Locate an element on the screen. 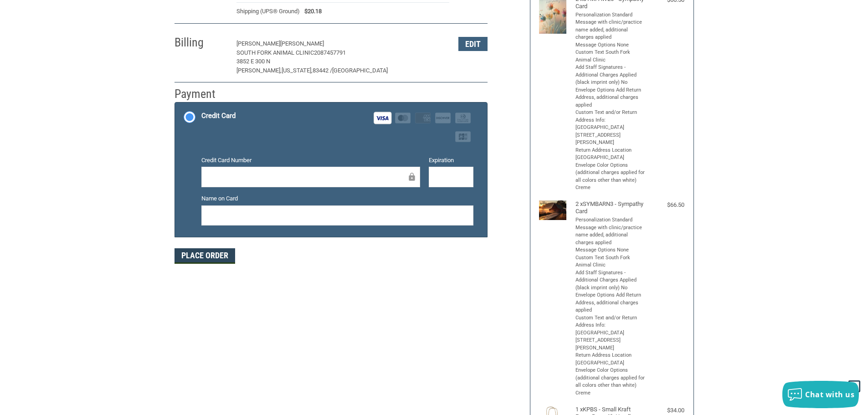 Image resolution: width=868 pixels, height=415 pixels. span: Chat with us is located at coordinates (830, 395).